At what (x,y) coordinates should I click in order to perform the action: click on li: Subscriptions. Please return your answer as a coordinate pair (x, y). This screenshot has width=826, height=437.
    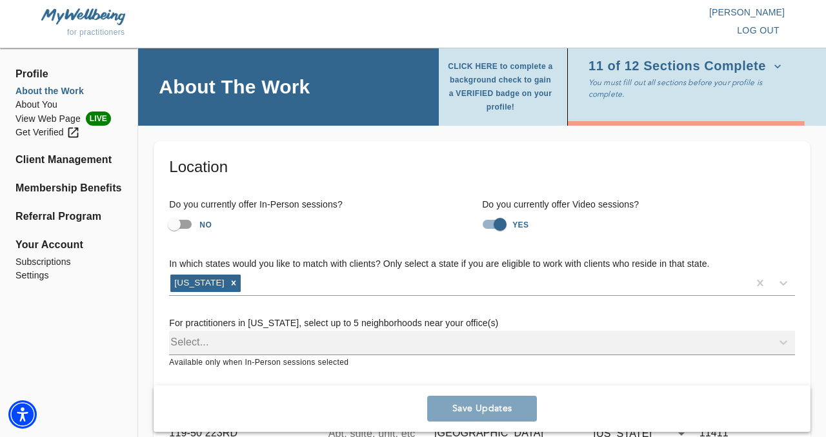
    Looking at the image, I should click on (68, 262).